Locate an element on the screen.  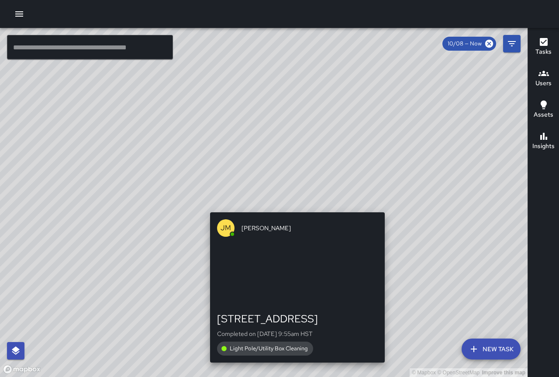
button: Assets is located at coordinates (543, 110).